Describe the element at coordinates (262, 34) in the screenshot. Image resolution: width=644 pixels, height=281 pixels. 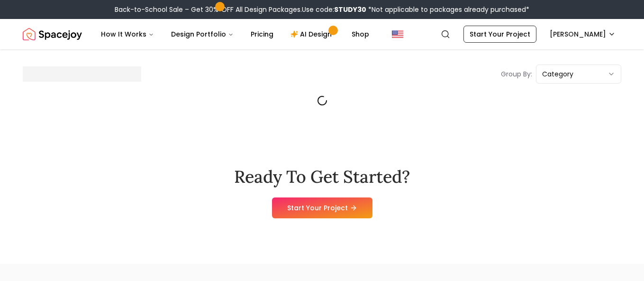
I see `a: Pricing` at that location.